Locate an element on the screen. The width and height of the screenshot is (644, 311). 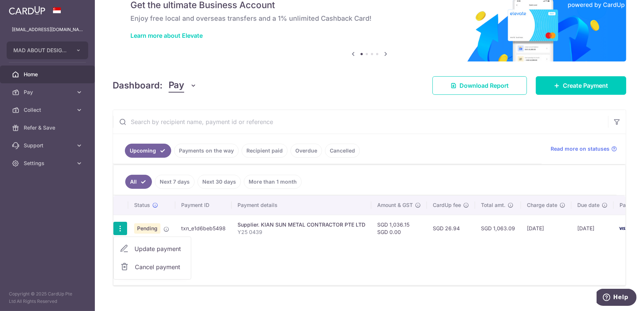
input: Search by recipient name, payment id or reference is located at coordinates (360, 122).